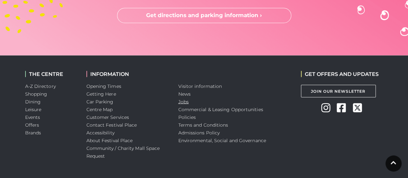  Describe the element at coordinates (183, 101) in the screenshot. I see `a: Jobs` at that location.